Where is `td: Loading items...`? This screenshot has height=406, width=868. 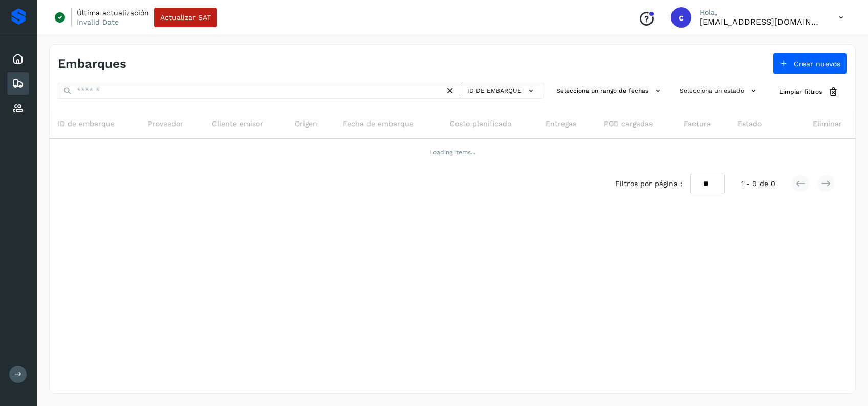
td: Loading items... is located at coordinates (452, 152).